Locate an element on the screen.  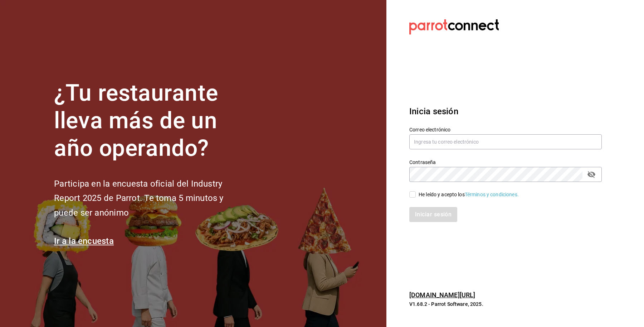
a: Ir a la encuesta is located at coordinates (83, 241).